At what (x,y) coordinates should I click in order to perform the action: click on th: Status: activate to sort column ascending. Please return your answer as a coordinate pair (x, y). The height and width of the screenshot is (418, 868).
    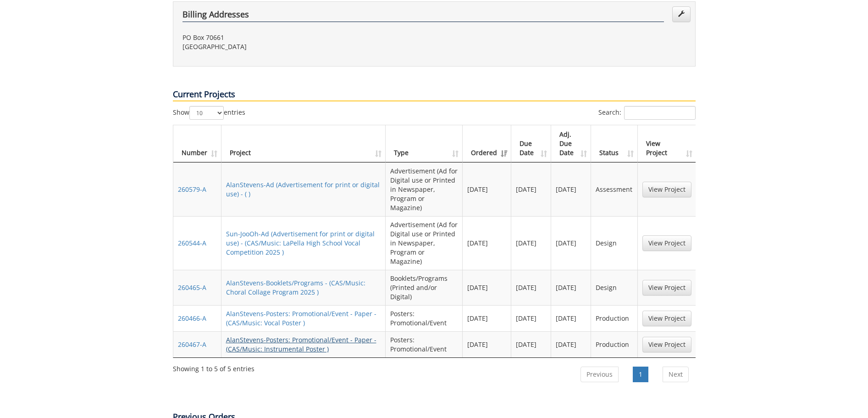
    Looking at the image, I should click on (614, 143).